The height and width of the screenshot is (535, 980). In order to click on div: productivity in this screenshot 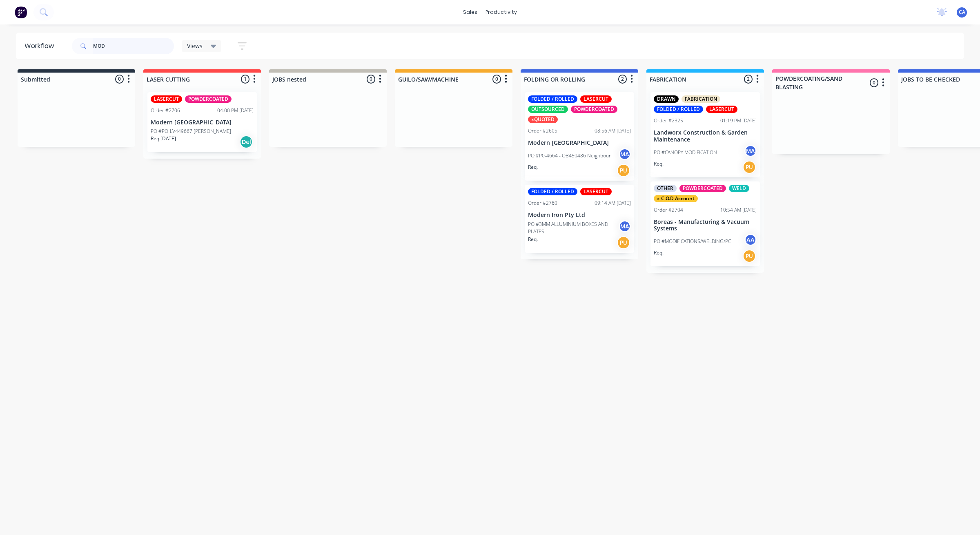, I will do `click(501, 12)`.